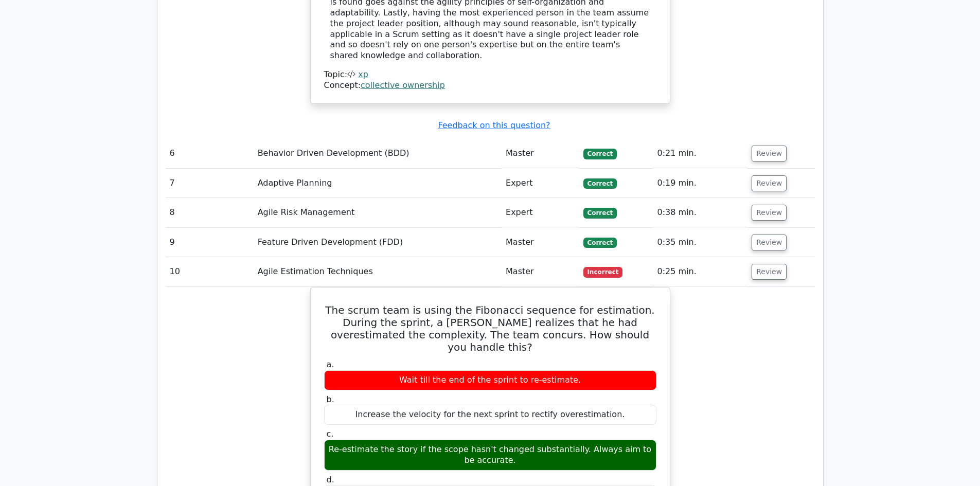 The height and width of the screenshot is (486, 980). What do you see at coordinates (378, 242) in the screenshot?
I see `td: Feature Driven Development (FDD)` at bounding box center [378, 242].